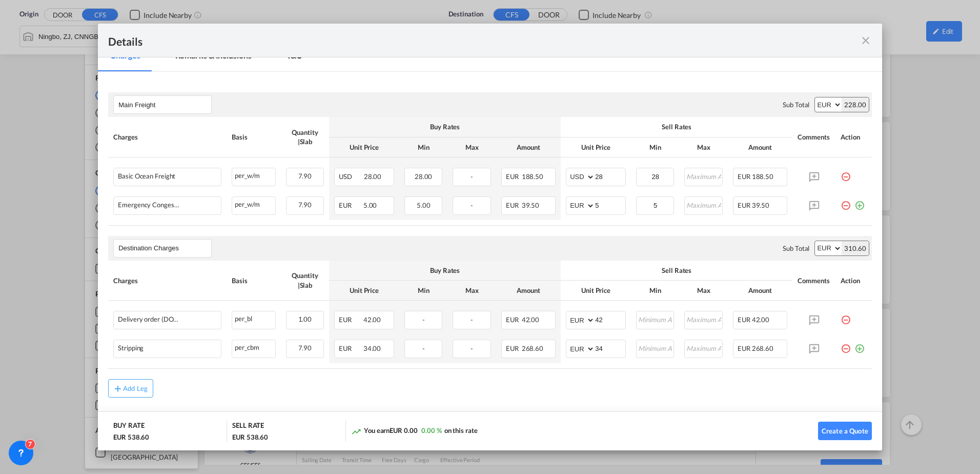 Image resolution: width=980 pixels, height=474 pixels. What do you see at coordinates (372, 348) in the screenshot?
I see `span: 34.00` at bounding box center [372, 348].